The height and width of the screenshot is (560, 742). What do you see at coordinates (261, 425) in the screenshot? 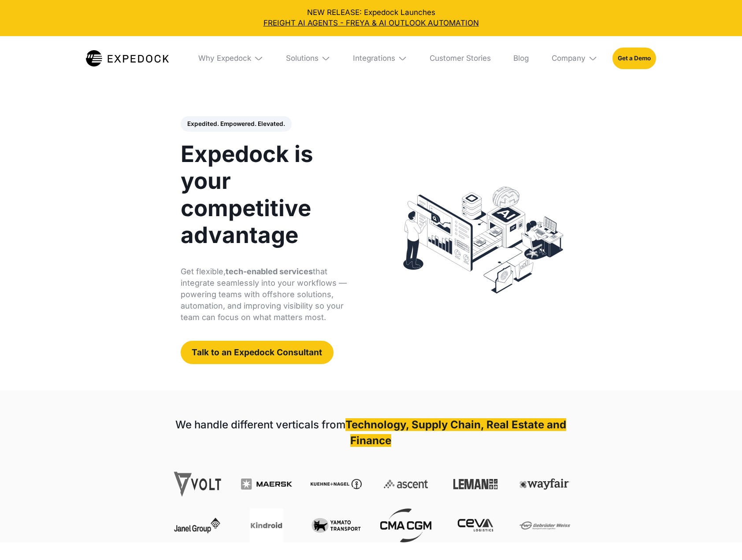
I see `strong: We handle different verticals from` at bounding box center [261, 425].